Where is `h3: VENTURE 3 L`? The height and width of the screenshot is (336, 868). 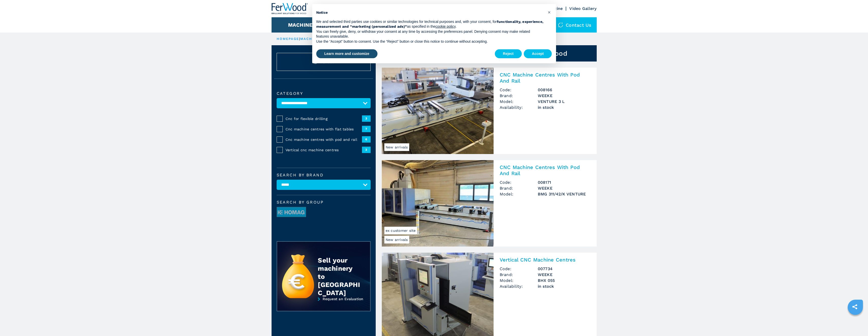 h3: VENTURE 3 L is located at coordinates (564, 101).